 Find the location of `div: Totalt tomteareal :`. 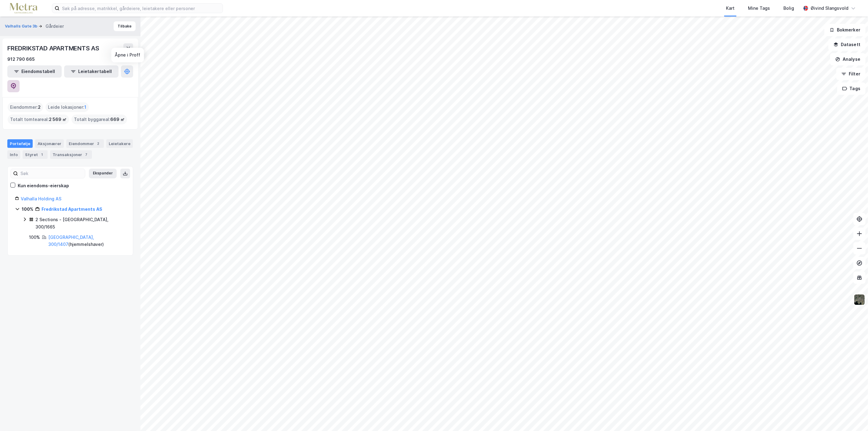

div: Totalt tomteareal : is located at coordinates (38, 120).